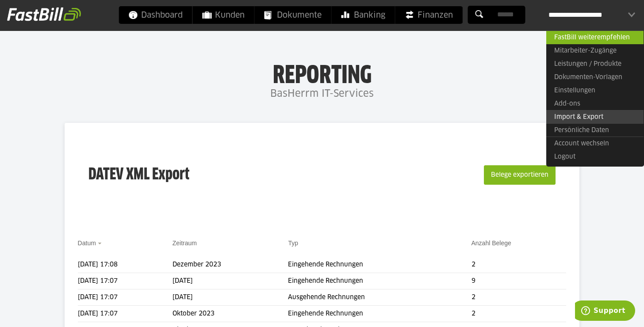  Describe the element at coordinates (87, 243) in the screenshot. I see `a: Datum` at that location.